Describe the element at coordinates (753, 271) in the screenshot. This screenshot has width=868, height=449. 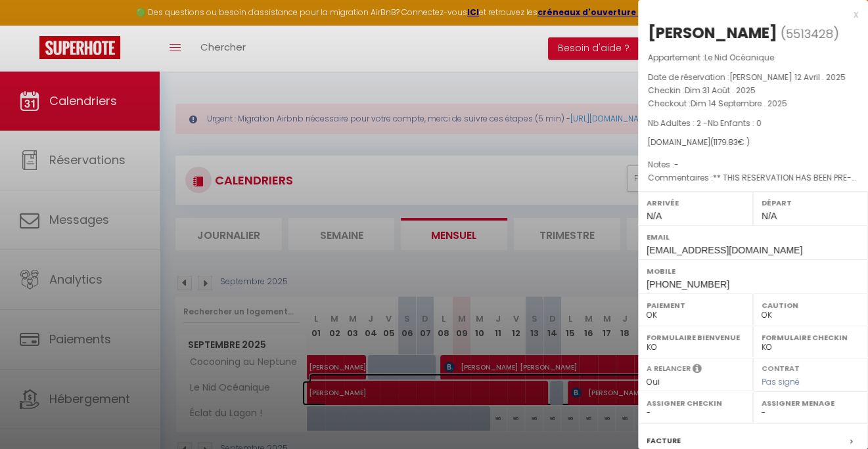
I see `label: Mobile` at that location.